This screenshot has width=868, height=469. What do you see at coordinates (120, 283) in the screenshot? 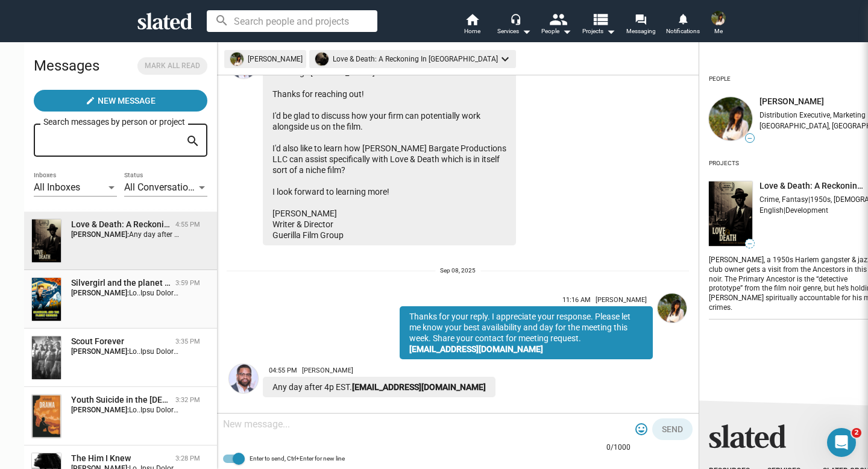
I see `div: Silvergirl and the planet chokers` at bounding box center [120, 283].